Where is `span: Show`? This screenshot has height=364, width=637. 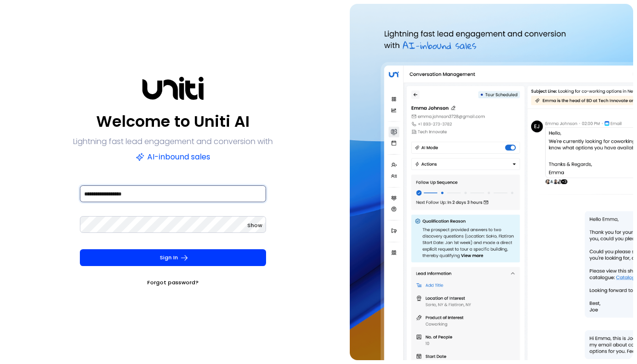 span: Show is located at coordinates (254, 226).